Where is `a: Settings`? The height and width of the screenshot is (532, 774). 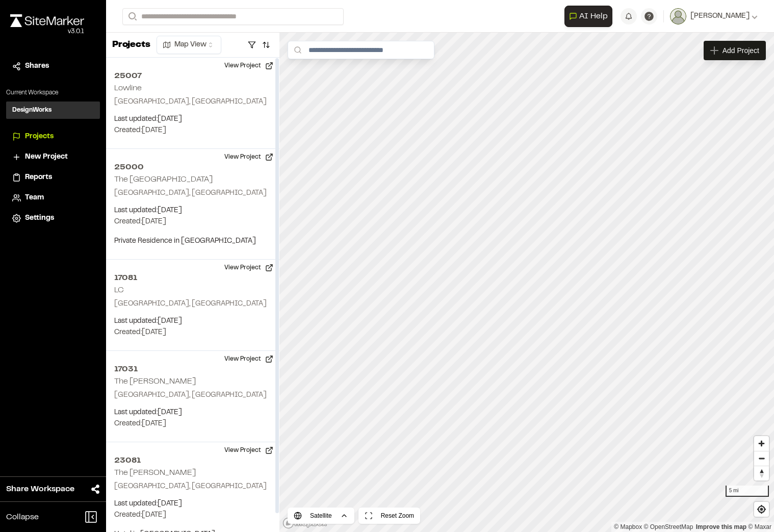
a: Settings is located at coordinates (53, 219).